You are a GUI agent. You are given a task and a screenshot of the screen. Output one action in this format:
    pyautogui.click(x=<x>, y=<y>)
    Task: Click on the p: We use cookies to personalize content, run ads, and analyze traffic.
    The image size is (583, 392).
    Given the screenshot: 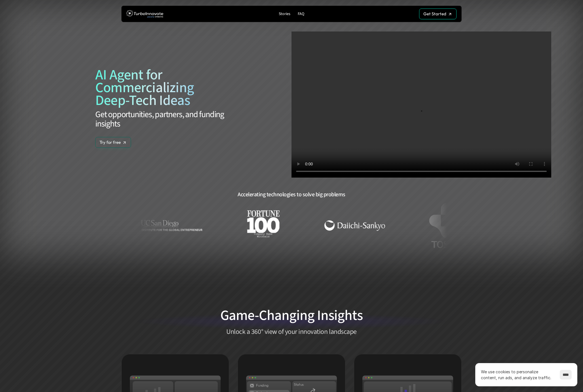 What is the action you would take?
    pyautogui.click(x=517, y=374)
    